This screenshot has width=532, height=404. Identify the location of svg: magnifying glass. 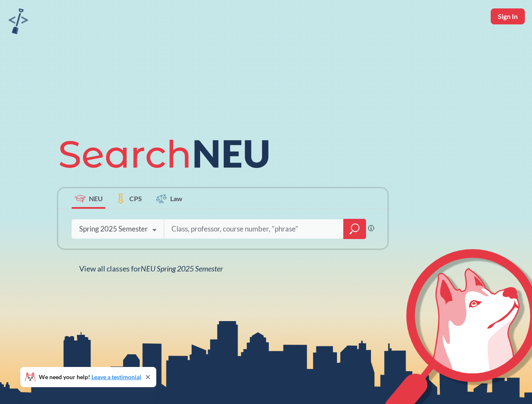
(355, 229).